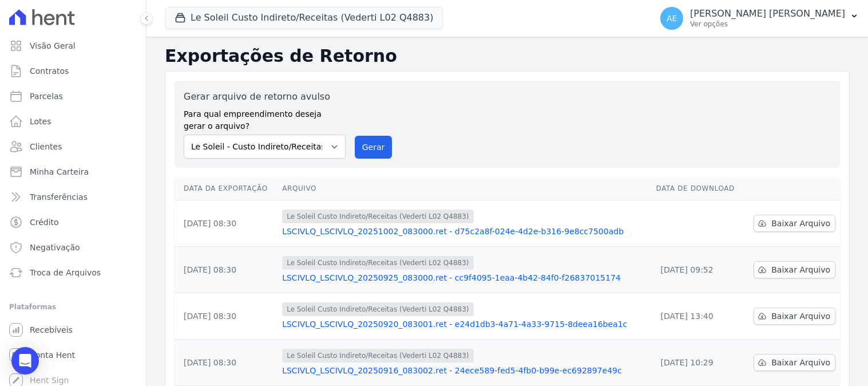  Describe the element at coordinates (52, 355) in the screenshot. I see `span: Conta Hent` at that location.